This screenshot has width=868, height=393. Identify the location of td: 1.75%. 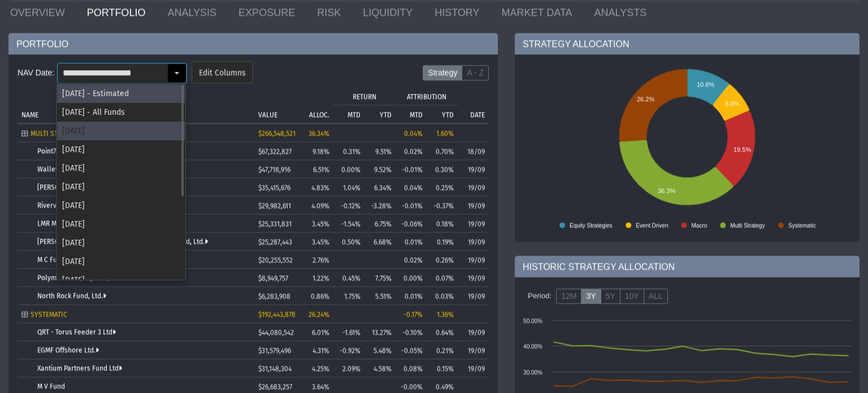
(349, 296).